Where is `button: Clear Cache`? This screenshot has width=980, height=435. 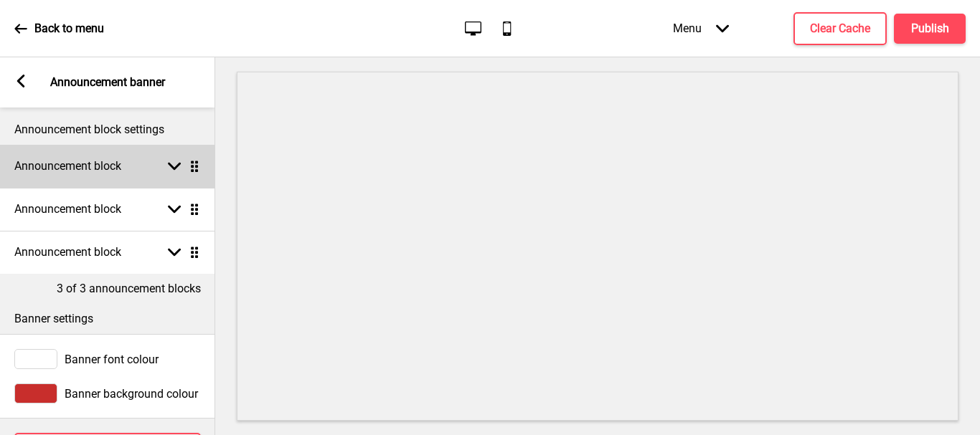 button: Clear Cache is located at coordinates (841, 29).